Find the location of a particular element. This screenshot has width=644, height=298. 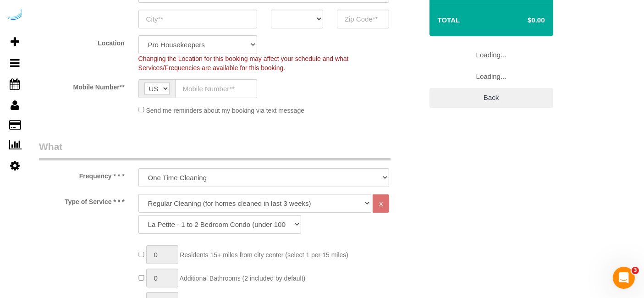

a: Back is located at coordinates (491, 98).